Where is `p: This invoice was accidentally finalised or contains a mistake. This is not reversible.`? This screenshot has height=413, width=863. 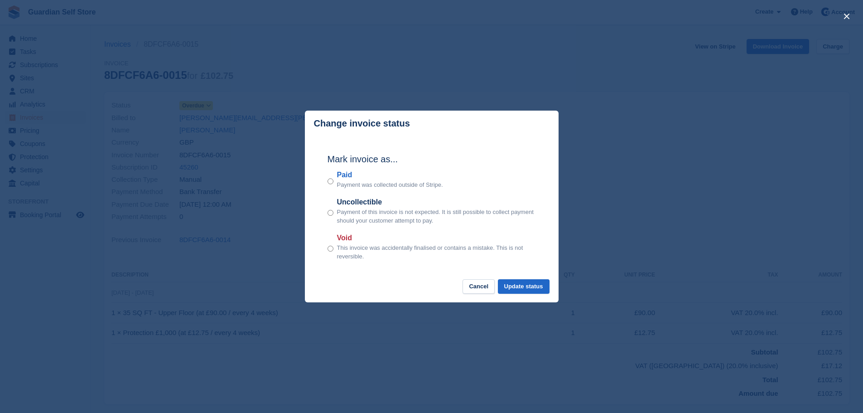 p: This invoice was accidentally finalised or contains a mistake. This is not reversible. is located at coordinates (436, 252).